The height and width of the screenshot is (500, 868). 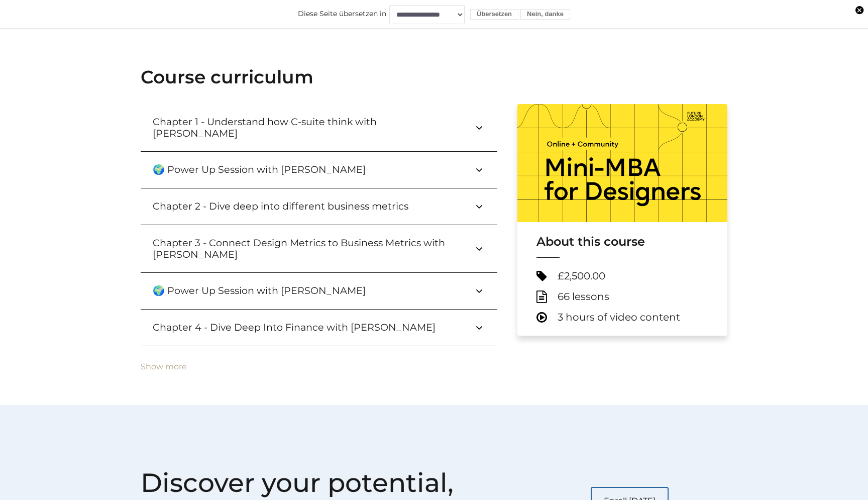 What do you see at coordinates (494, 14) in the screenshot?
I see `button: Übersetzen` at bounding box center [494, 14].